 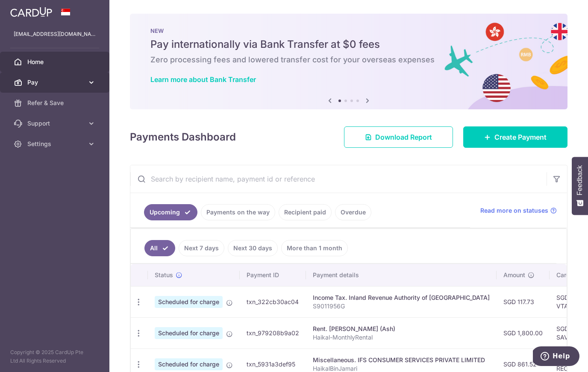 What do you see at coordinates (273, 275) in the screenshot?
I see `th: Payment ID` at bounding box center [273, 275].